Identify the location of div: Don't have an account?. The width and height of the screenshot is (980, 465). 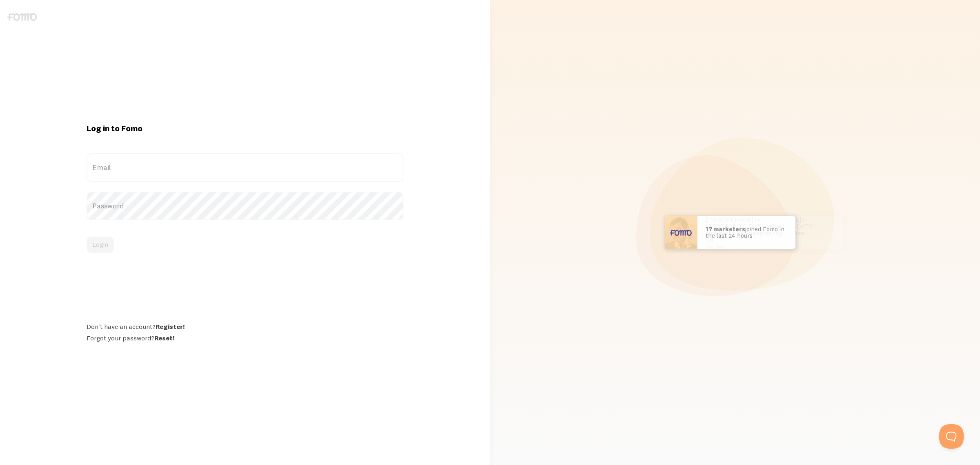
(245, 327).